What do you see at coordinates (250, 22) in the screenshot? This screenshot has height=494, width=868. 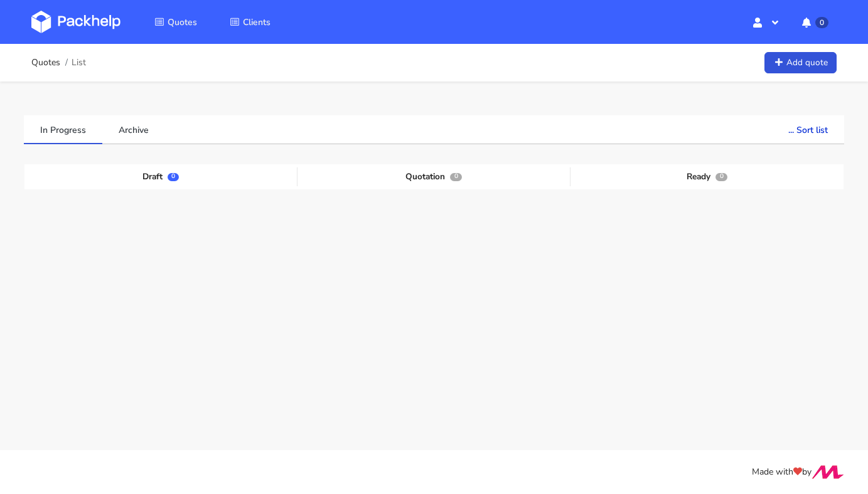 I see `a: Clients` at bounding box center [250, 22].